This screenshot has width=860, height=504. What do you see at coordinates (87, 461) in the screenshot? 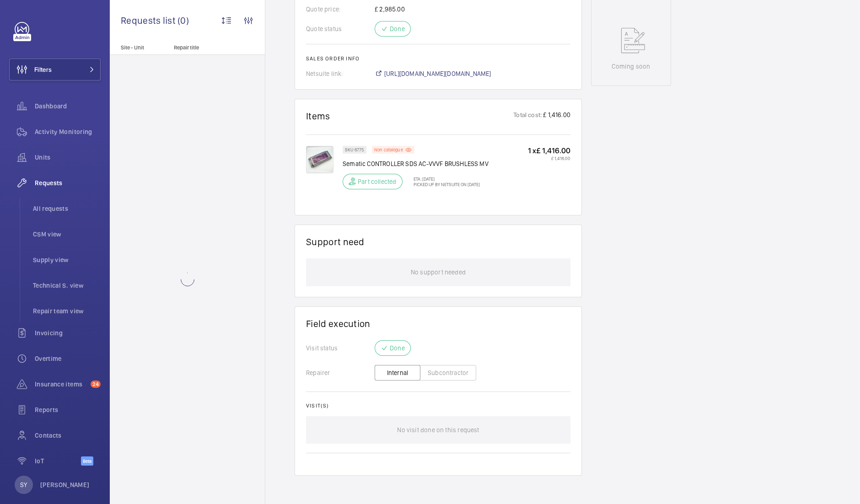
I see `span: Beta` at bounding box center [87, 461].